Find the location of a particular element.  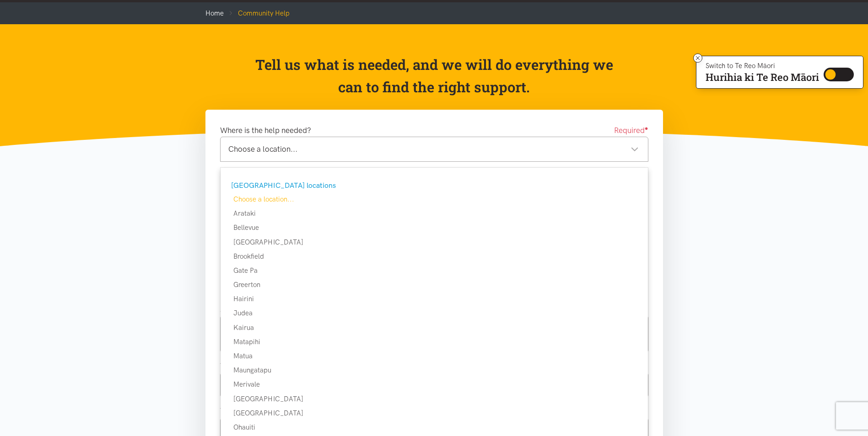

div: Brookfield is located at coordinates (434, 256).